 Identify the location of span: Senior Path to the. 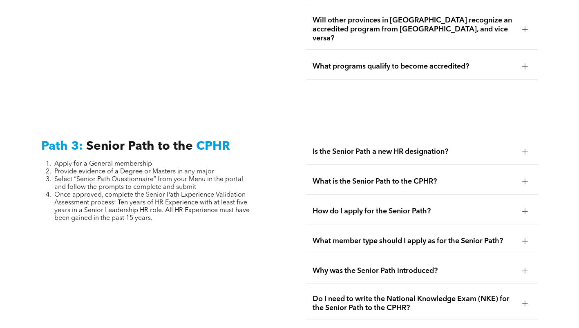
(139, 147).